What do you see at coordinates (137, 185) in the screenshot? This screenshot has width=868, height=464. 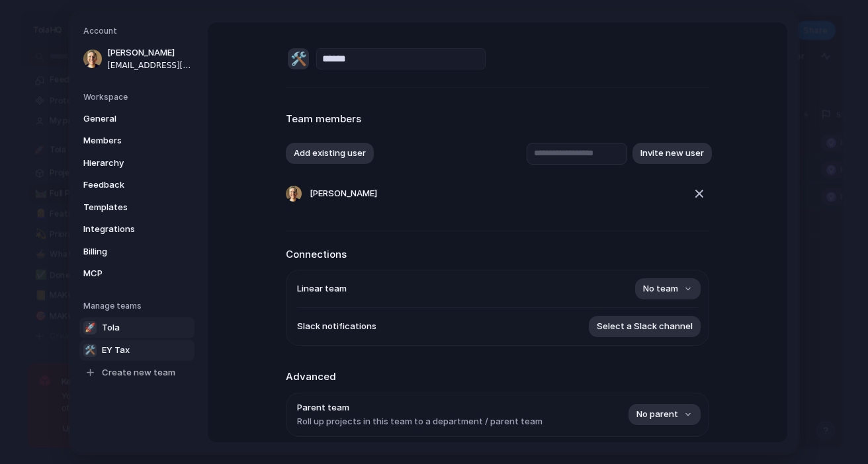 I see `a: Feedback` at bounding box center [137, 185].